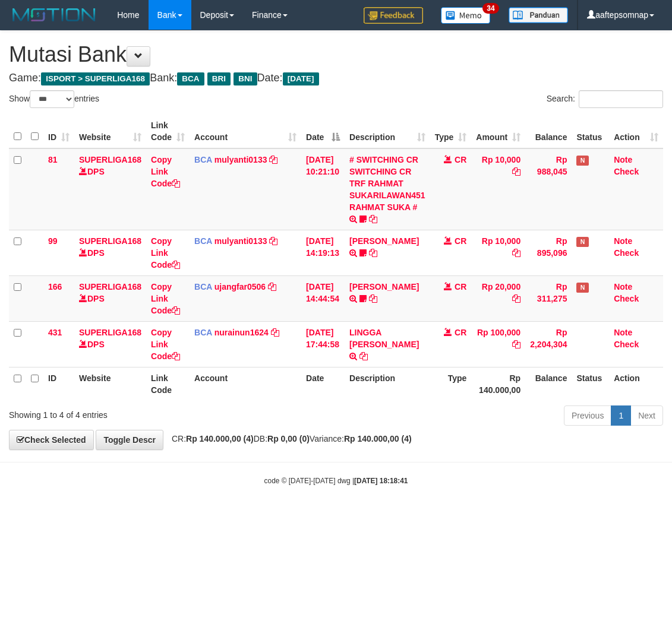 The width and height of the screenshot is (672, 618). Describe the element at coordinates (52, 99) in the screenshot. I see `select: Showentries` at that location.